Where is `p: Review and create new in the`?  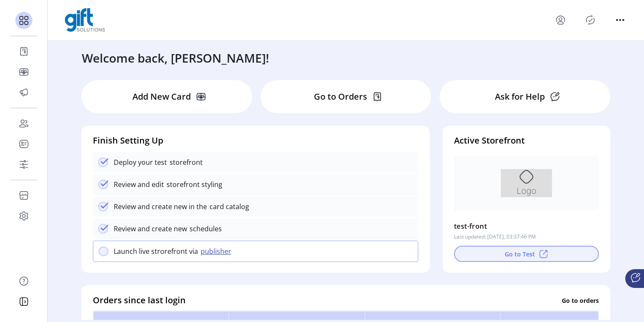 p: Review and create new in the is located at coordinates (160, 206).